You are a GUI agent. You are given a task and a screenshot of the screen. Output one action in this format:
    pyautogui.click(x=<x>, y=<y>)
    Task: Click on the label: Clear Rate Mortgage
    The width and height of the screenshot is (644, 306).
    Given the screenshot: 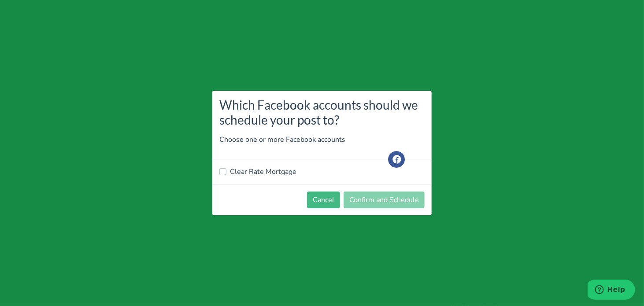 What is the action you would take?
    pyautogui.click(x=263, y=172)
    